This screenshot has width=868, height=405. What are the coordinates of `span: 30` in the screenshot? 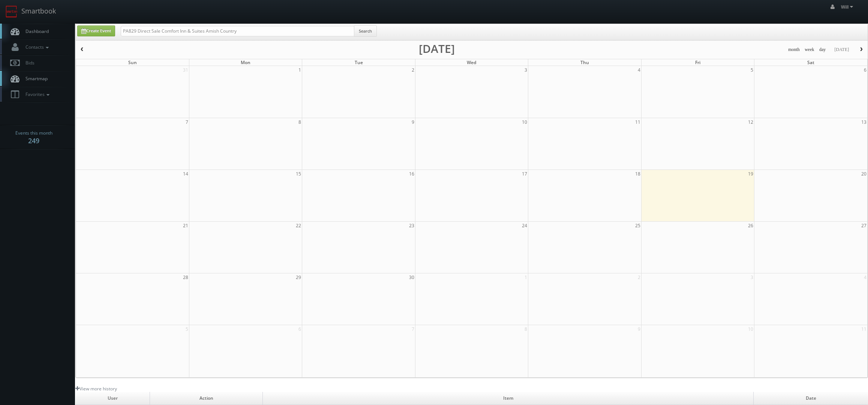 It's located at (412, 277).